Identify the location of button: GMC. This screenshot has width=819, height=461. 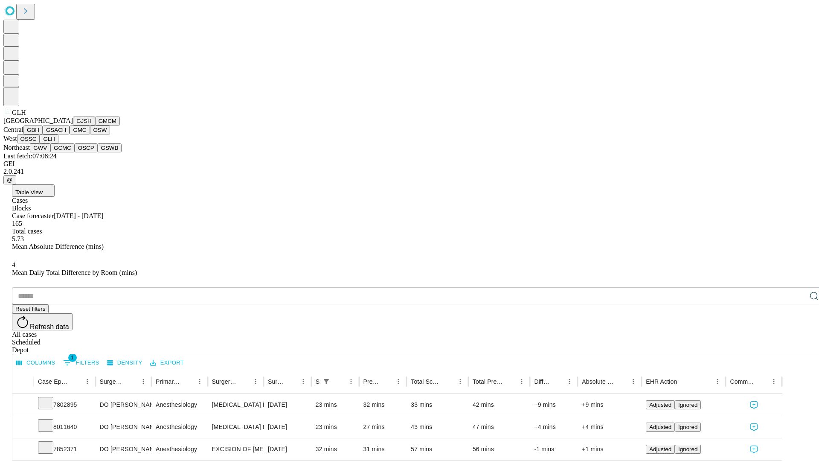
(79, 130).